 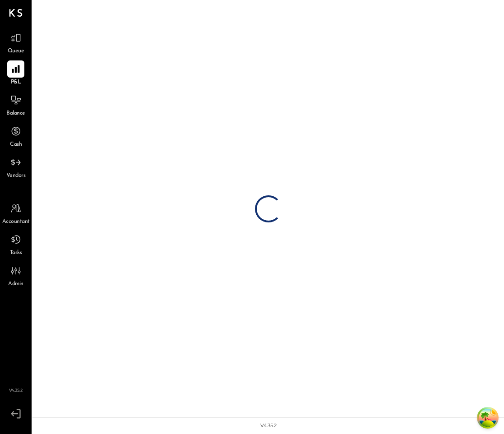 What do you see at coordinates (268, 426) in the screenshot?
I see `div: v 4.35.2` at bounding box center [268, 426].